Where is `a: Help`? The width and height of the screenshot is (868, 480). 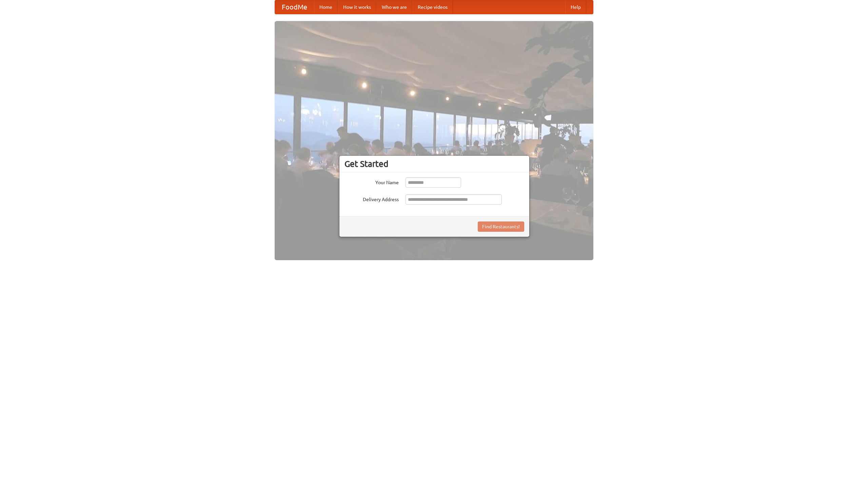 a: Help is located at coordinates (575, 7).